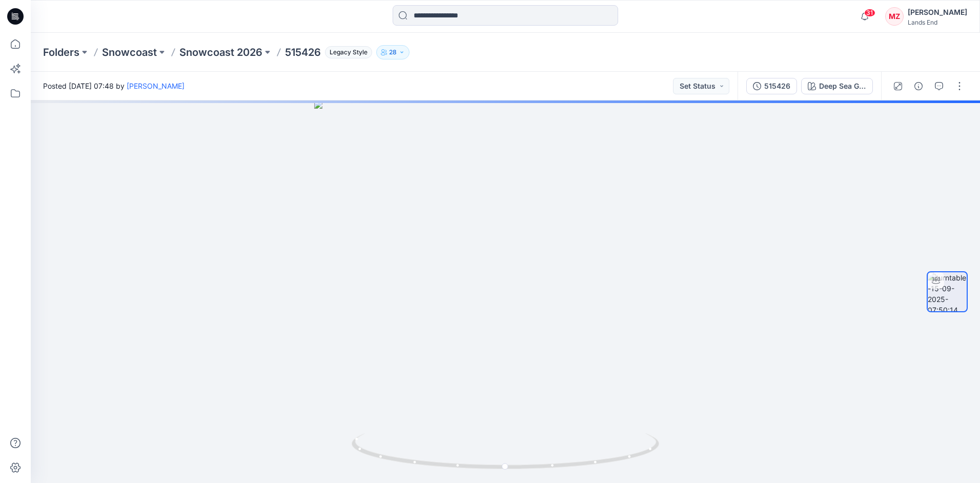 This screenshot has width=980, height=483. Describe the element at coordinates (772, 86) in the screenshot. I see `button: 515426` at that location.